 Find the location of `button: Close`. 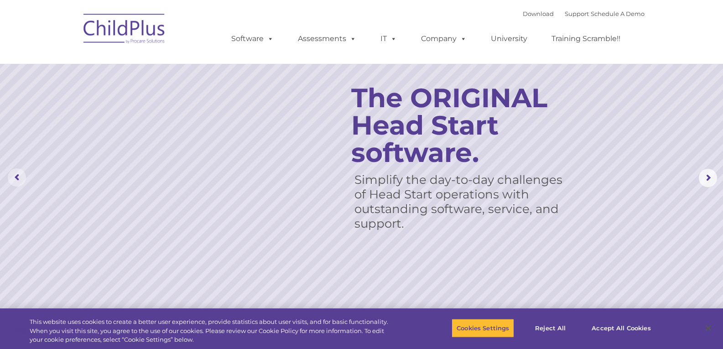

button: Close is located at coordinates (709, 328).